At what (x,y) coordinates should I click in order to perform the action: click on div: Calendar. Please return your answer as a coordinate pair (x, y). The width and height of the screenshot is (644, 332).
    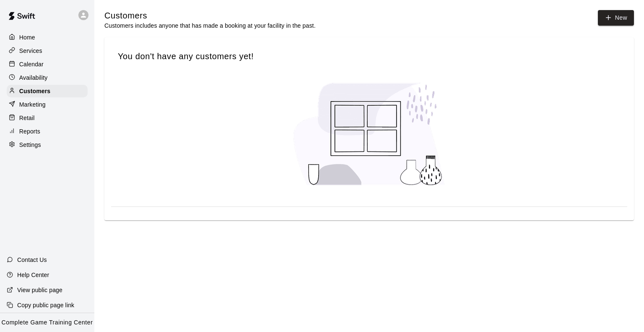
    Looking at the image, I should click on (47, 64).